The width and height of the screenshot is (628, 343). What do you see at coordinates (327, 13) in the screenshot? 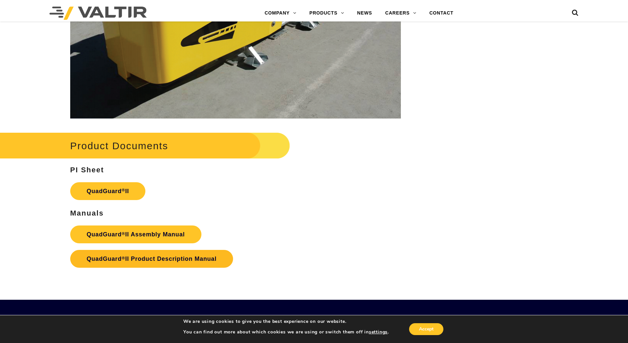
I see `a: PRODUCTS` at bounding box center [327, 13].